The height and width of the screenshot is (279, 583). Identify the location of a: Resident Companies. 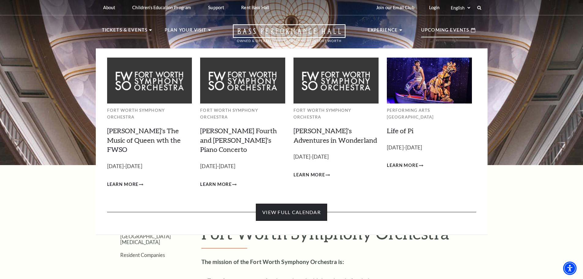
(143, 255).